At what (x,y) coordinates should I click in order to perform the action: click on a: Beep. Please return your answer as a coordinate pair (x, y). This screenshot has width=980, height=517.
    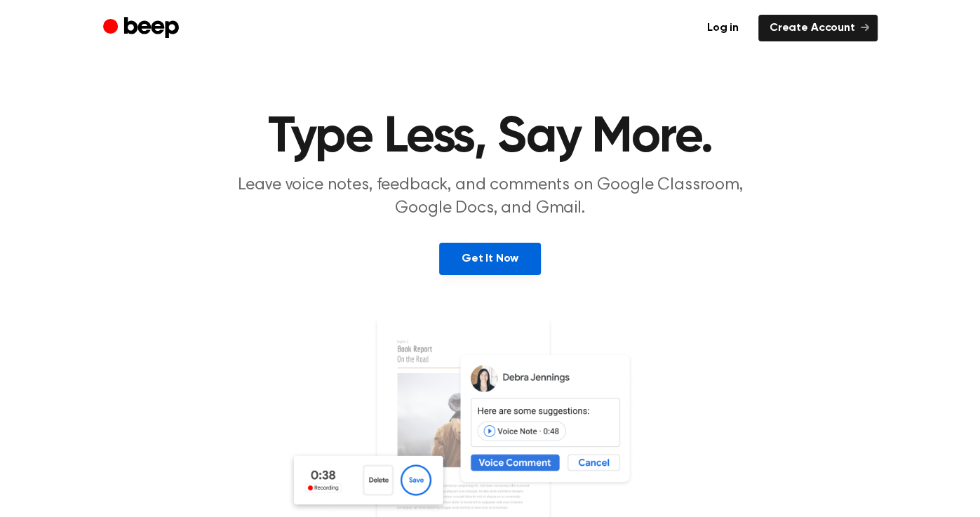
    Looking at the image, I should click on (142, 28).